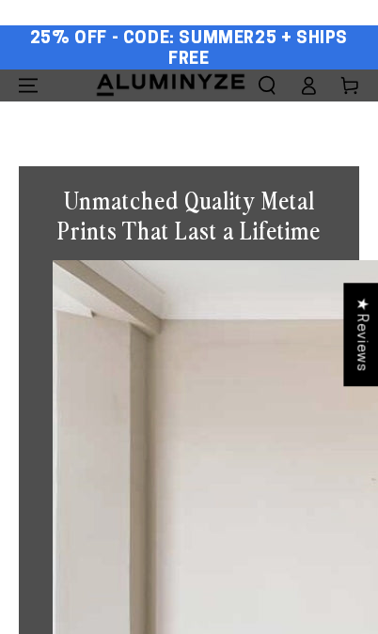 This screenshot has width=378, height=634. Describe the element at coordinates (360, 334) in the screenshot. I see `div: Click to open Judge.me floating reviews tab` at that location.